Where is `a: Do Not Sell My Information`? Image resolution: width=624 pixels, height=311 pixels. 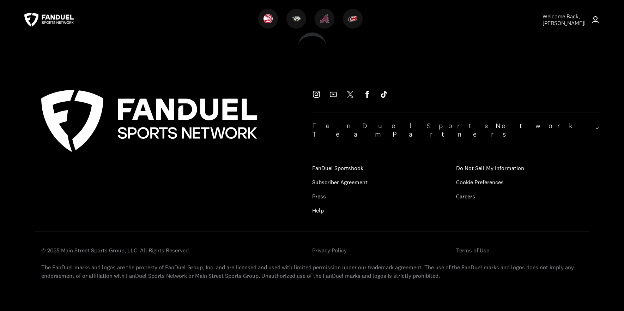 a: Do Not Sell My Information is located at coordinates (519, 168).